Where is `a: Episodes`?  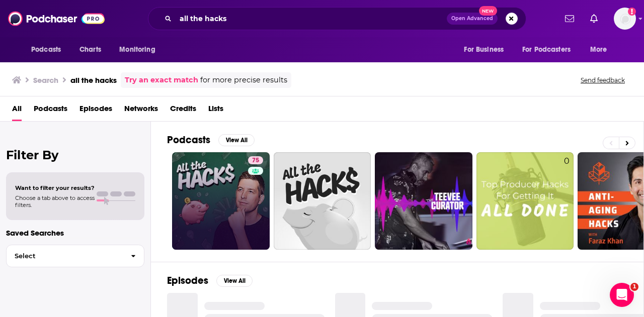 a: Episodes is located at coordinates (96, 110).